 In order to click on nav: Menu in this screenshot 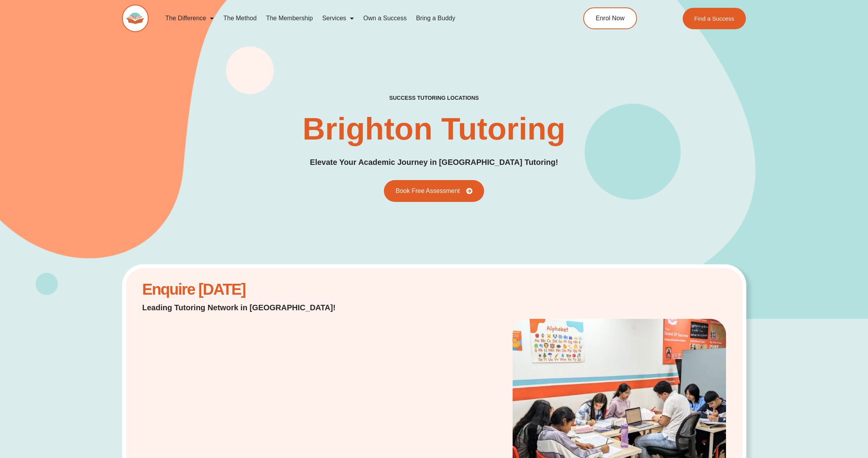, I will do `click(354, 18)`.